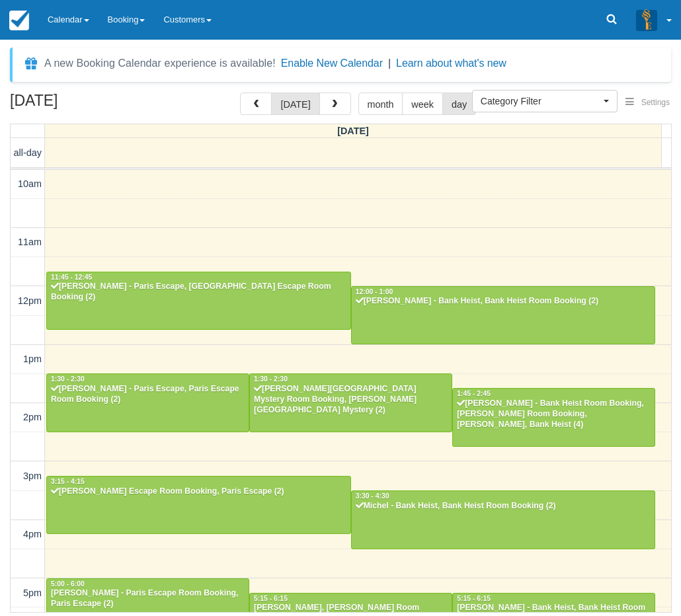 The height and width of the screenshot is (616, 681). I want to click on span: 2pm, so click(33, 416).